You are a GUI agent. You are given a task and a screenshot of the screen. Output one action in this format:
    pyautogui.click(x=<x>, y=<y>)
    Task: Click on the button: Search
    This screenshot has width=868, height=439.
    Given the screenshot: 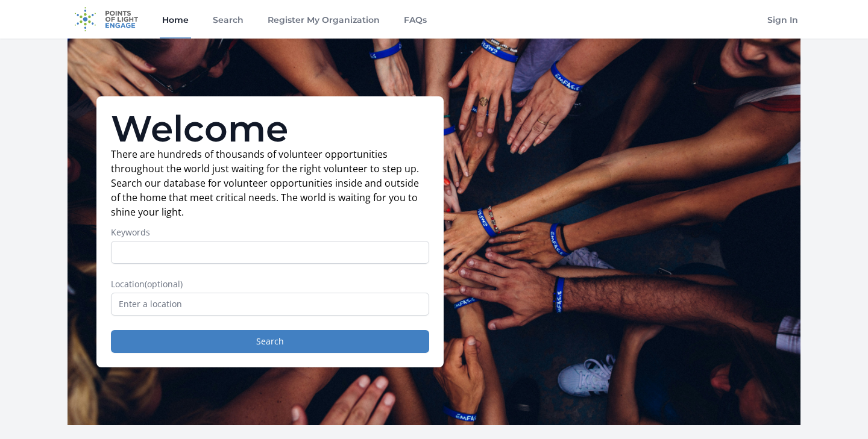 What is the action you would take?
    pyautogui.click(x=270, y=341)
    